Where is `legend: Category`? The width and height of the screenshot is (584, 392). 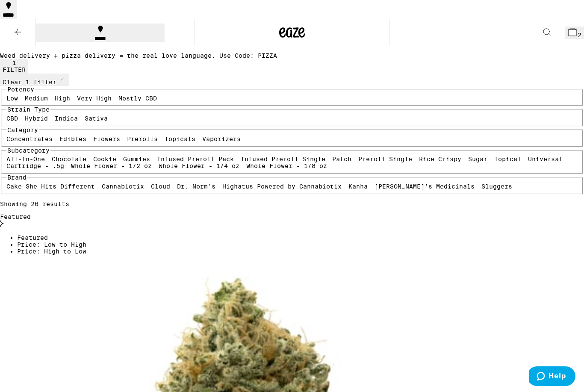 legend: Category is located at coordinates (23, 129).